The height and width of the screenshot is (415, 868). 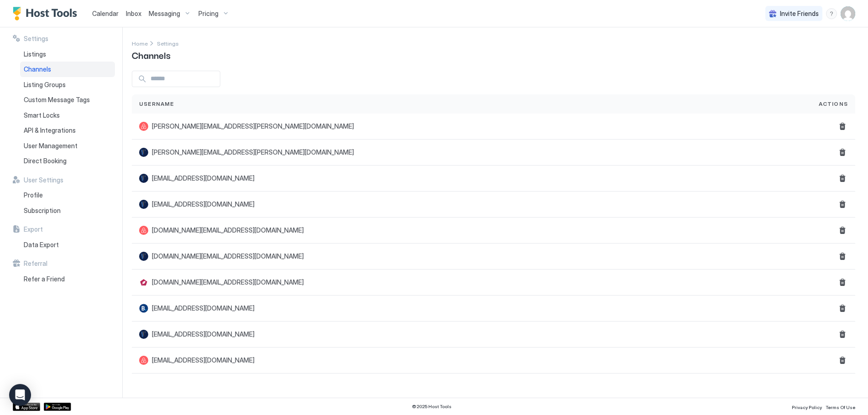 I want to click on span: © 2025 Host Tools, so click(x=432, y=407).